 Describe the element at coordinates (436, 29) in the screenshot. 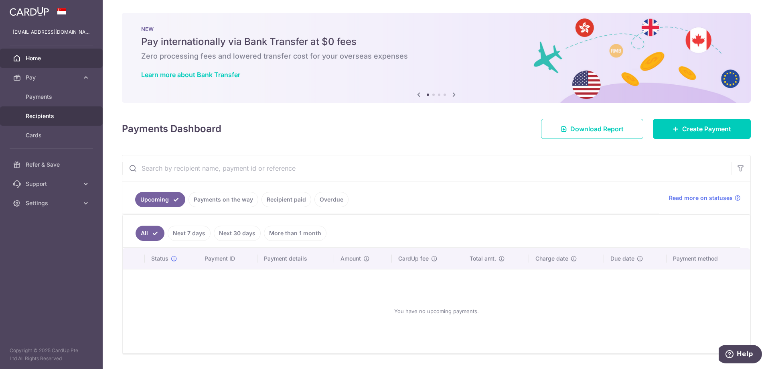

I see `p: NEW` at that location.